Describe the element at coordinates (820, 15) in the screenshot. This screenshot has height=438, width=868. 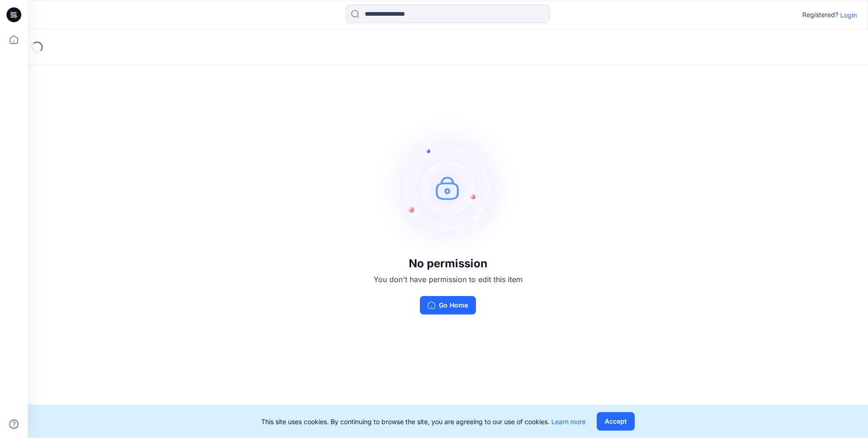
I see `p: Registered?` at that location.